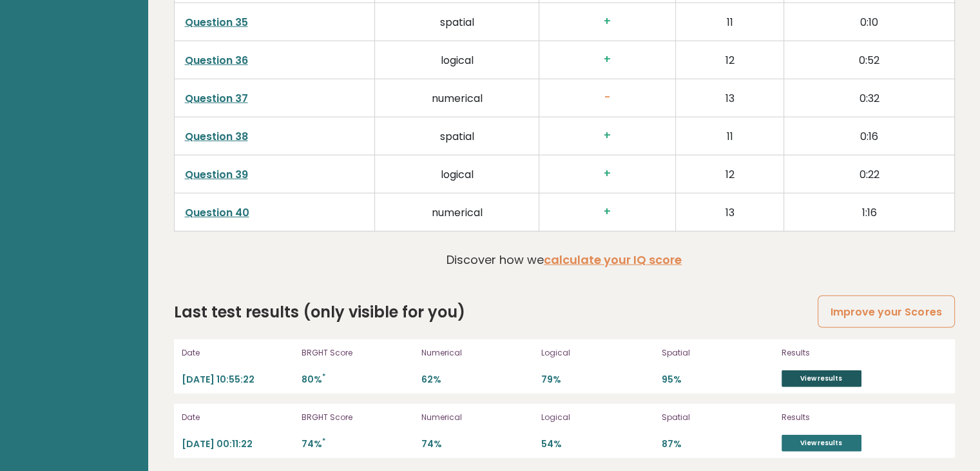 The height and width of the screenshot is (471, 980). Describe the element at coordinates (357, 379) in the screenshot. I see `p: 80%` at that location.